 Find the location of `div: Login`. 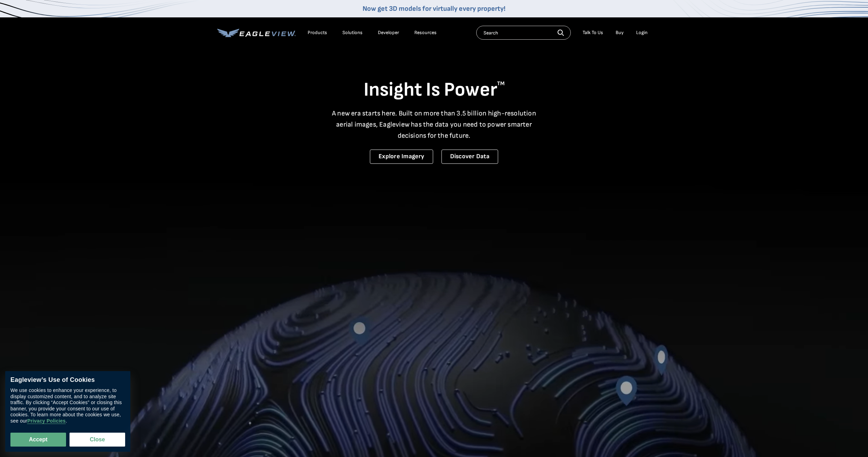

div: Login is located at coordinates (642, 33).